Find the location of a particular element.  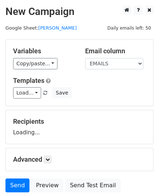

a: Copy/paste... is located at coordinates (35, 63).